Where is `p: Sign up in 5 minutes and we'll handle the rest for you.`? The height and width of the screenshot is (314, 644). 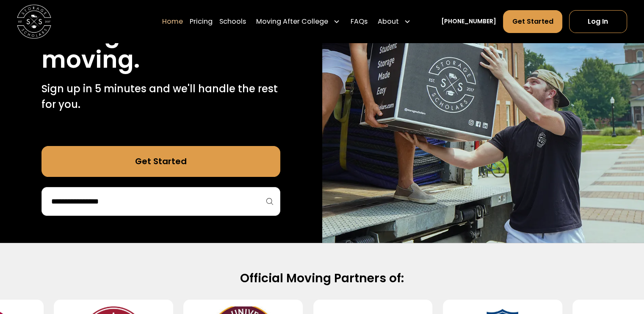
p: Sign up in 5 minutes and we'll handle the rest for you. is located at coordinates (161, 96).